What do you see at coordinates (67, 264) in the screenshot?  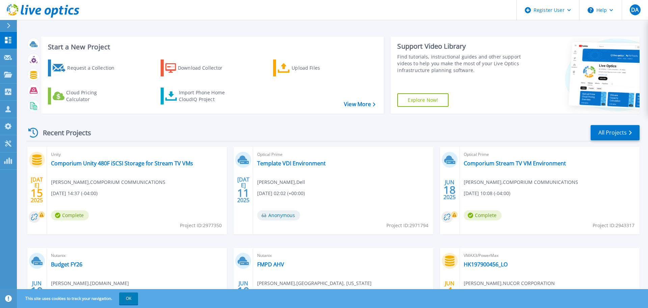 I see `a: Budget FY26` at bounding box center [67, 264].